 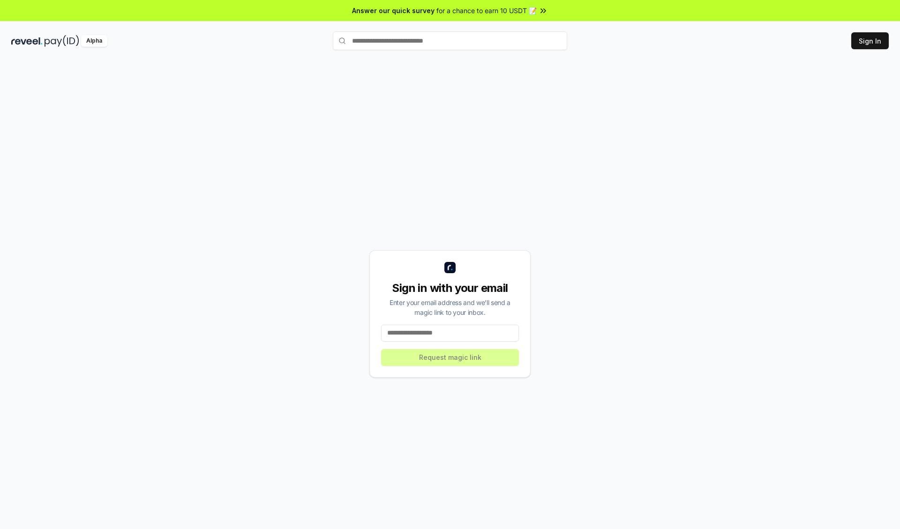 What do you see at coordinates (870, 41) in the screenshot?
I see `button: Sign In` at bounding box center [870, 41].